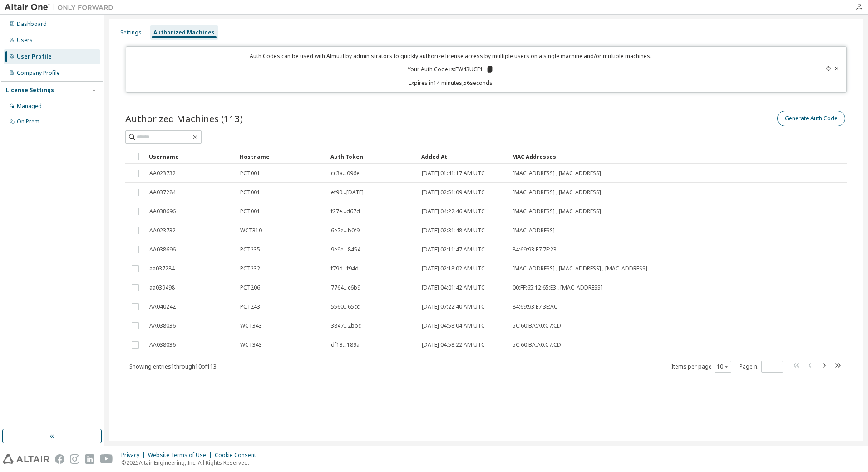 This screenshot has width=868, height=472. Describe the element at coordinates (451, 83) in the screenshot. I see `p: Expires in 14 minutes, 56 seconds` at that location.